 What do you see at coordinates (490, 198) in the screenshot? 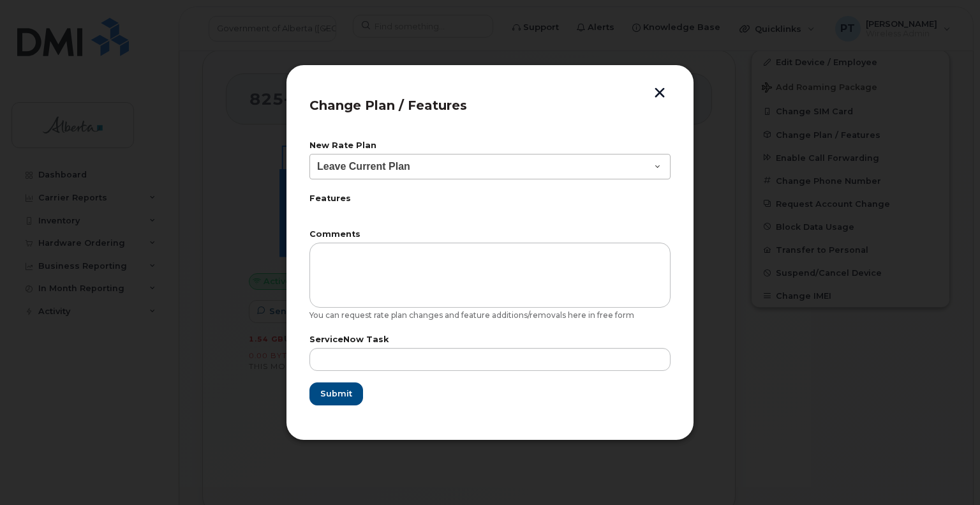
I see `label: Features` at bounding box center [490, 198].